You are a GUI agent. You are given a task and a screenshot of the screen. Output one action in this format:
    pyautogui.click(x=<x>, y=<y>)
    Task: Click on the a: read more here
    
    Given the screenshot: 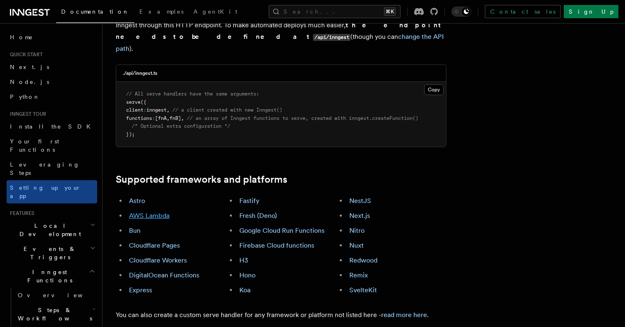 What is the action you would take?
    pyautogui.click(x=404, y=315)
    